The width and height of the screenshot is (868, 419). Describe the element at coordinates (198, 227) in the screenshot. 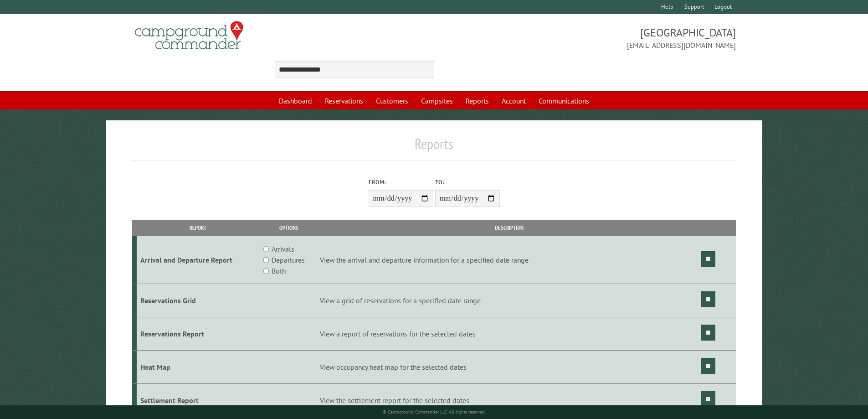

I see `th: Report` at that location.